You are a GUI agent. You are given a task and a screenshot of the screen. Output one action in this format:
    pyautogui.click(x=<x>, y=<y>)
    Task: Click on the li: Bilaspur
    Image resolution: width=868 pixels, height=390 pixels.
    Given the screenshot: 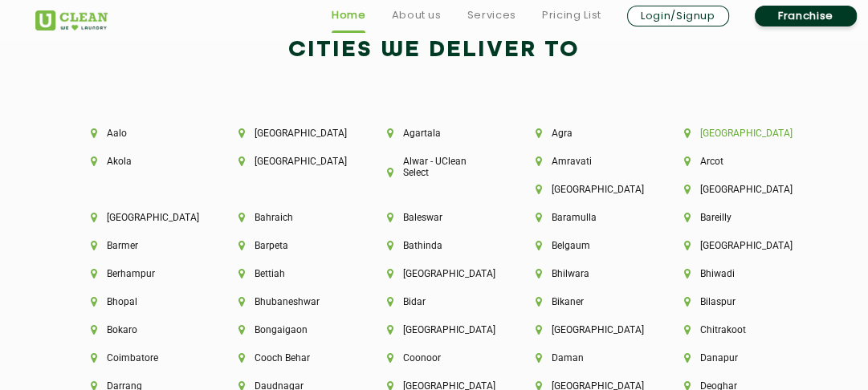 What is the action you would take?
    pyautogui.click(x=730, y=301)
    